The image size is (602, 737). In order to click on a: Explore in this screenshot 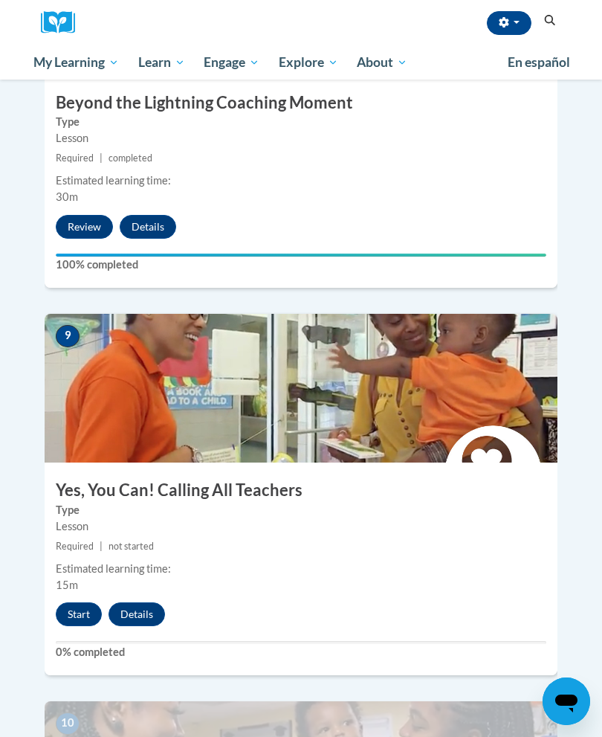, I will do `click(308, 62)`.